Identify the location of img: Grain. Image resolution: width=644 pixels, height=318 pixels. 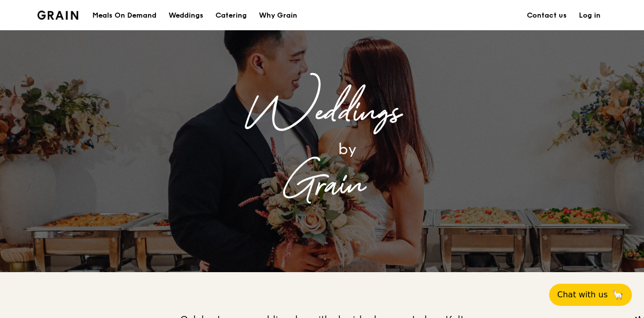
(57, 15).